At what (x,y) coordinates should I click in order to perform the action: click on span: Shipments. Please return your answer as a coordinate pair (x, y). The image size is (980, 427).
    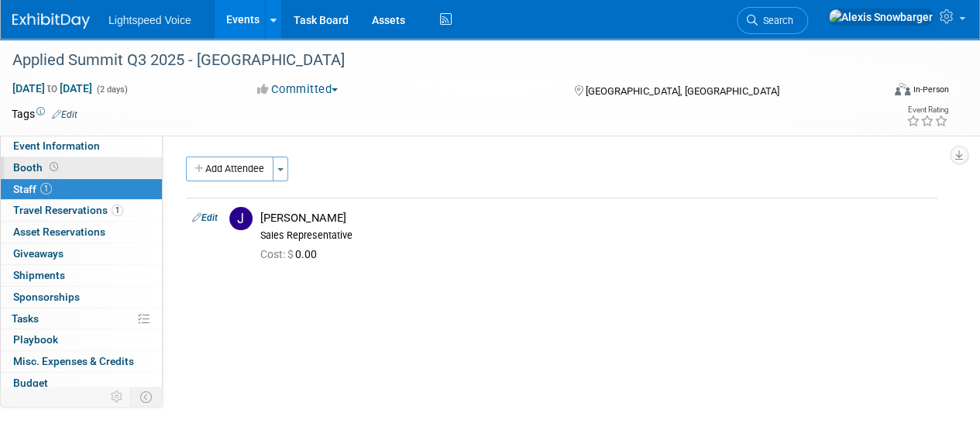
    Looking at the image, I should click on (39, 275).